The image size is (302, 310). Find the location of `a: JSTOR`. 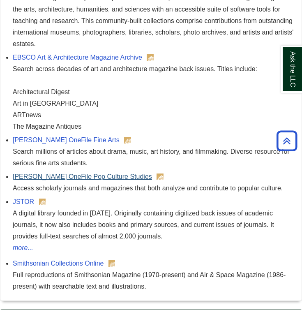

a: JSTOR is located at coordinates (23, 201).